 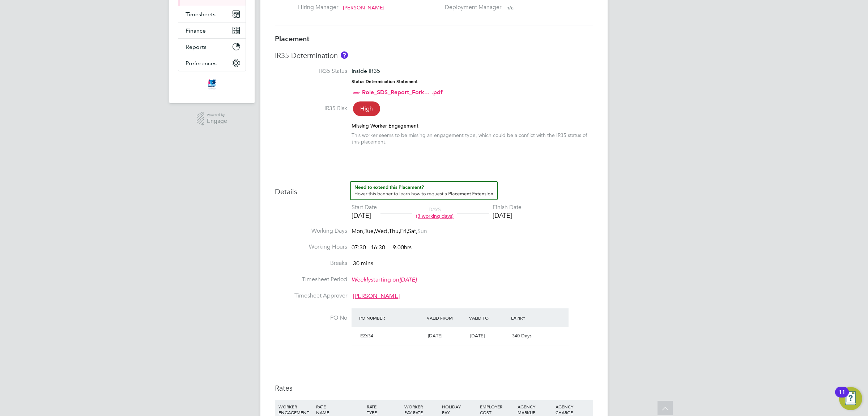 I want to click on strong: Status Determination Statement, so click(x=384, y=82).